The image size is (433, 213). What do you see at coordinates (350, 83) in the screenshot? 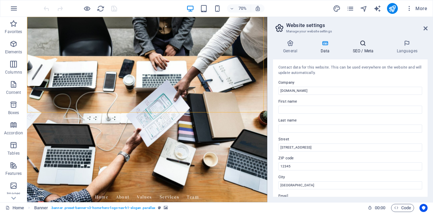
I see `label: Company` at bounding box center [350, 83].